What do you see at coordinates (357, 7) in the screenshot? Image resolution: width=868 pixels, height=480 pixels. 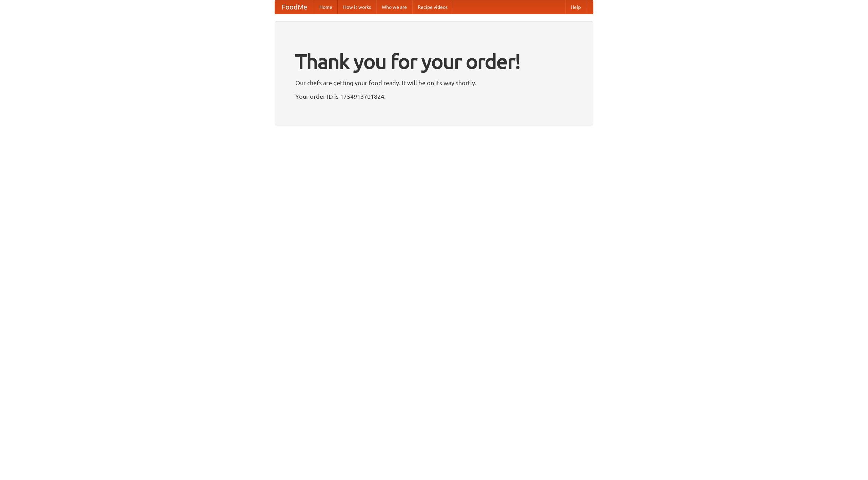 I see `a: How it works` at bounding box center [357, 7].